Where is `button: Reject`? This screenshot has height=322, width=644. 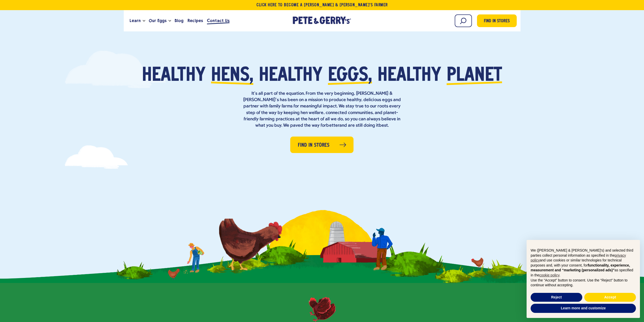 button: Reject is located at coordinates (557, 297).